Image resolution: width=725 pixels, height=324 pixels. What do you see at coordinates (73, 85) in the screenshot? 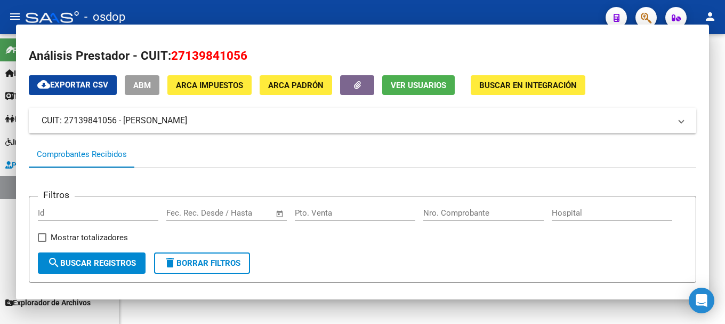
I see `span: Exportar CSV` at bounding box center [73, 85].